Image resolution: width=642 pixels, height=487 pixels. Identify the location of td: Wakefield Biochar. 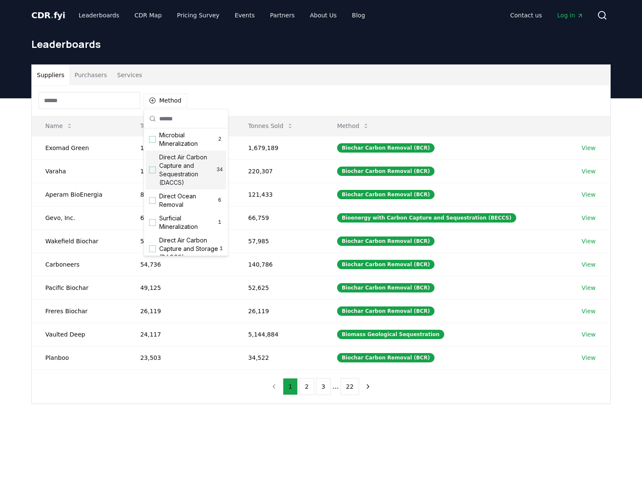
(79, 241).